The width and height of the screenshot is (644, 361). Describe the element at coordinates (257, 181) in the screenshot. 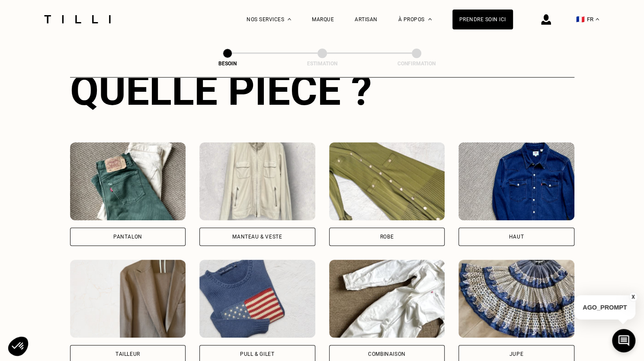

I see `img: Tilli retouche votre Manteau & Veste` at that location.